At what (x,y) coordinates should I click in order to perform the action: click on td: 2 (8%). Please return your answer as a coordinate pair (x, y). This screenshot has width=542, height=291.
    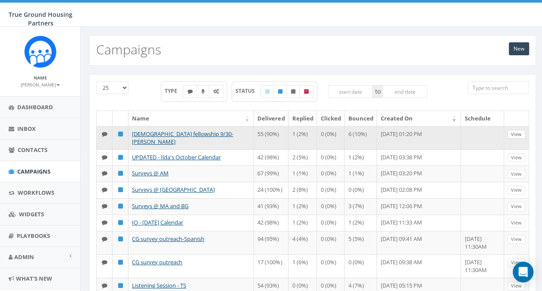
    Looking at the image, I should click on (303, 190).